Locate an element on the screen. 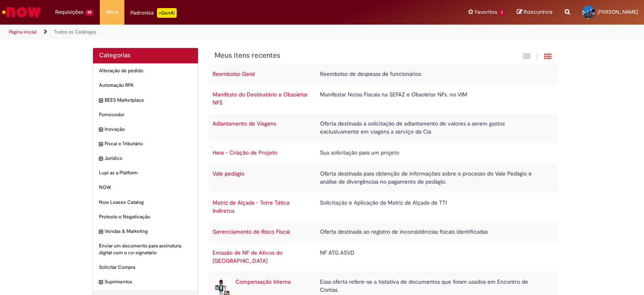 The height and width of the screenshot is (295, 644). div: expandir categoria Inovação Inovação is located at coordinates (145, 129).